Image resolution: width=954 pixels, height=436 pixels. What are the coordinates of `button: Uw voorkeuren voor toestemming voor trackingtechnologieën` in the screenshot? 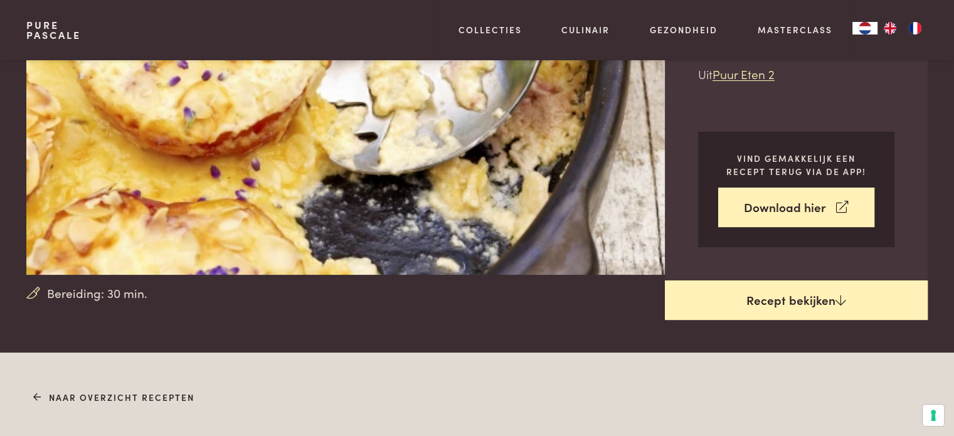 It's located at (934, 415).